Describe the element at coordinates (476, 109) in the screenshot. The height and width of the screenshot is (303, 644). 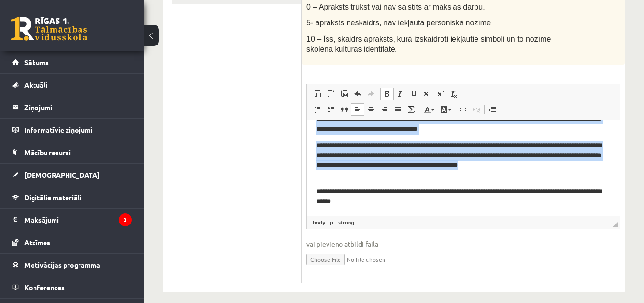
I see `a: Atsaistīt` at that location.